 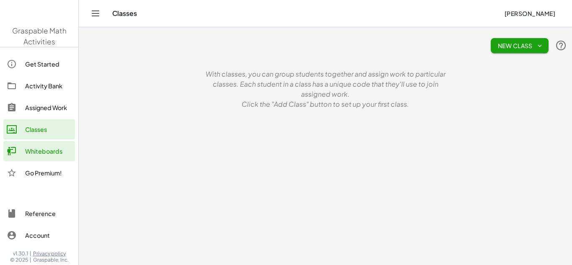 What do you see at coordinates (51, 254) in the screenshot?
I see `a: Privacy policy` at bounding box center [51, 254].